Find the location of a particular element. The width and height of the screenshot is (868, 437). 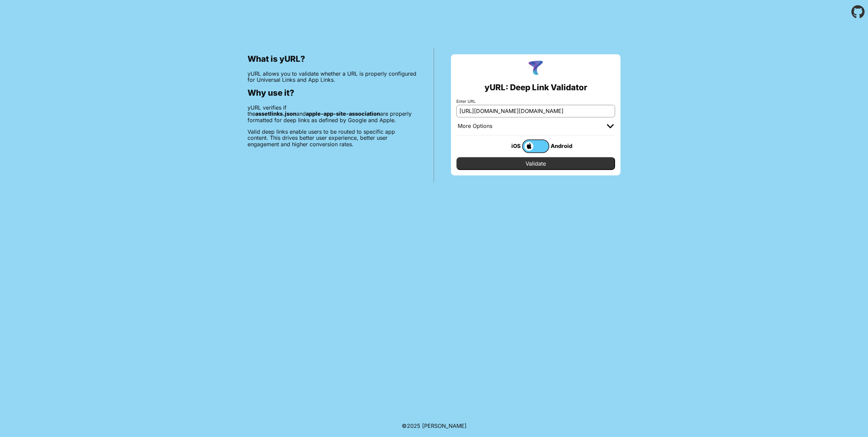

h2: yURL: Deep Link Validator is located at coordinates (535, 88).